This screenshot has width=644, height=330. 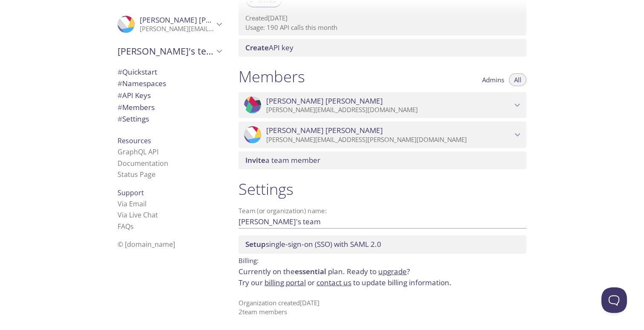 What do you see at coordinates (136, 107) in the screenshot?
I see `span: Members` at bounding box center [136, 107].